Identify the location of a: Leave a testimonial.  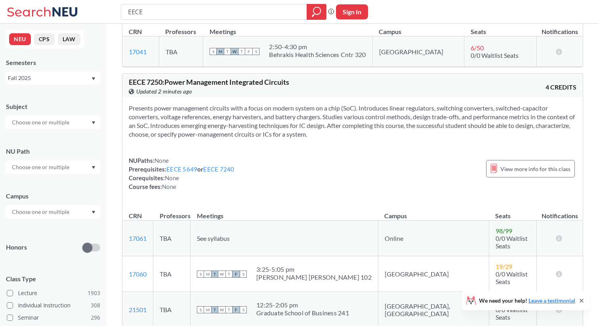
(552, 300).